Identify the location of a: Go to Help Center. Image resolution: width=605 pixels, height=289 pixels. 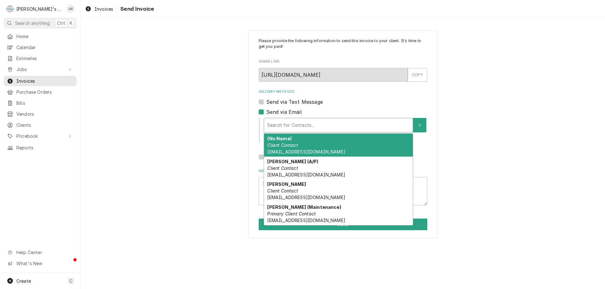
(40, 253).